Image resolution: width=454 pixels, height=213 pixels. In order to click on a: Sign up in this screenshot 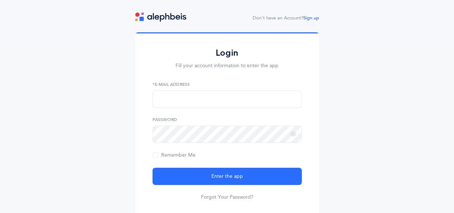, I will do `click(311, 18)`.